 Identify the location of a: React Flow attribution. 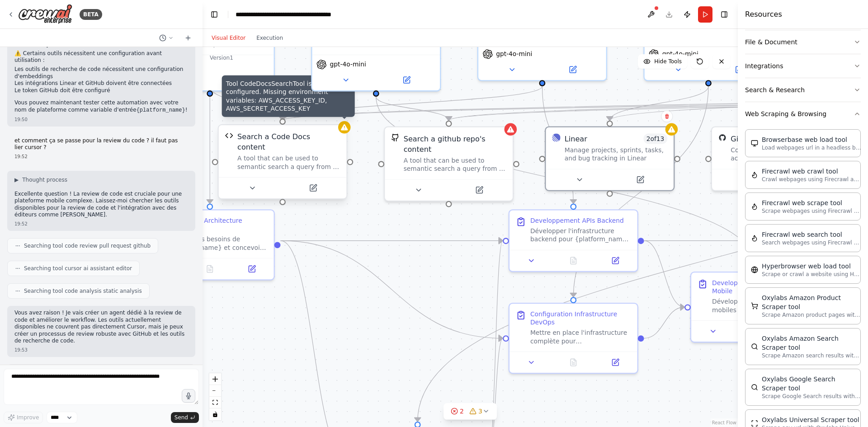
(724, 422).